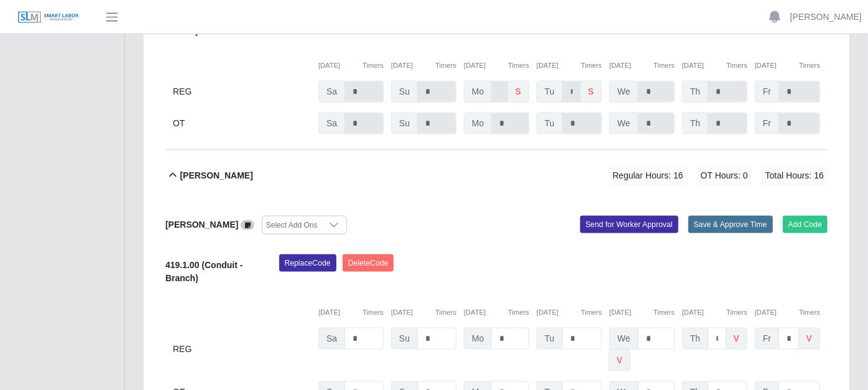  I want to click on a: View/Edit Notes, so click(247, 225).